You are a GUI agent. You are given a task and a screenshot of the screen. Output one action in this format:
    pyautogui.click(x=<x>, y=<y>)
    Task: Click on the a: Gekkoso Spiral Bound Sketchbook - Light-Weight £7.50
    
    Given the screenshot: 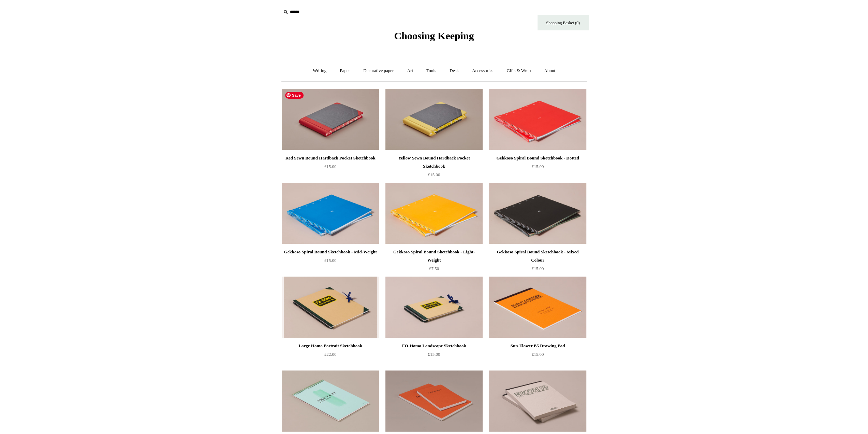 What is the action you would take?
    pyautogui.click(x=434, y=261)
    